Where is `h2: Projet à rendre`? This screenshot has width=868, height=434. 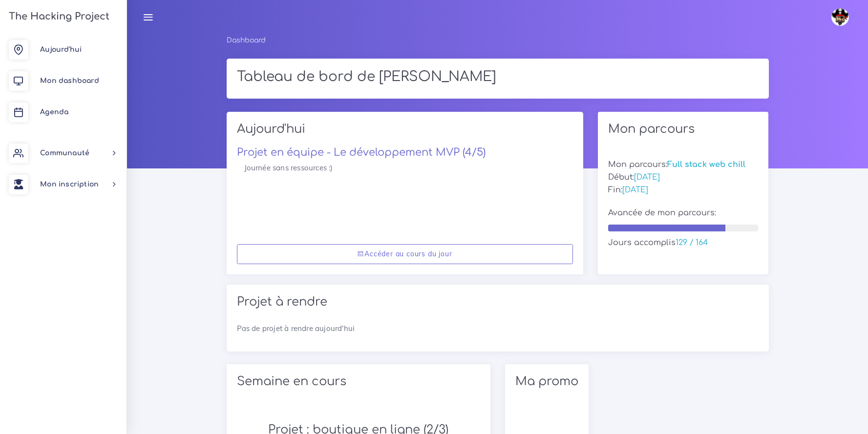
h2: Projet à rendre is located at coordinates (498, 302).